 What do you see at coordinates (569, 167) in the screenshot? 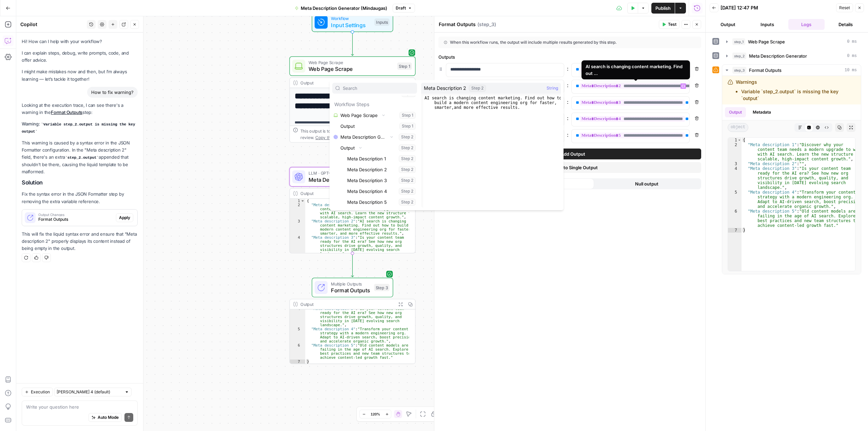
I see `button: Switch to Single Output` at bounding box center [569, 167].